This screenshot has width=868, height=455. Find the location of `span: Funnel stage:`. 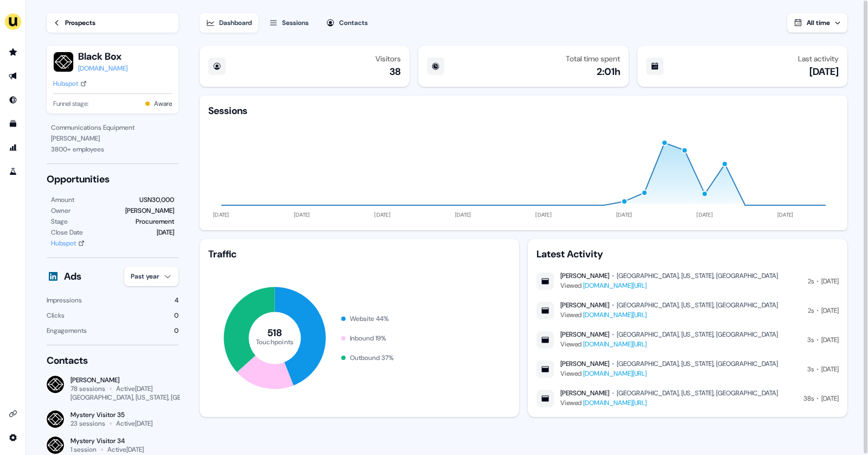

span: Funnel stage: is located at coordinates (71, 104).